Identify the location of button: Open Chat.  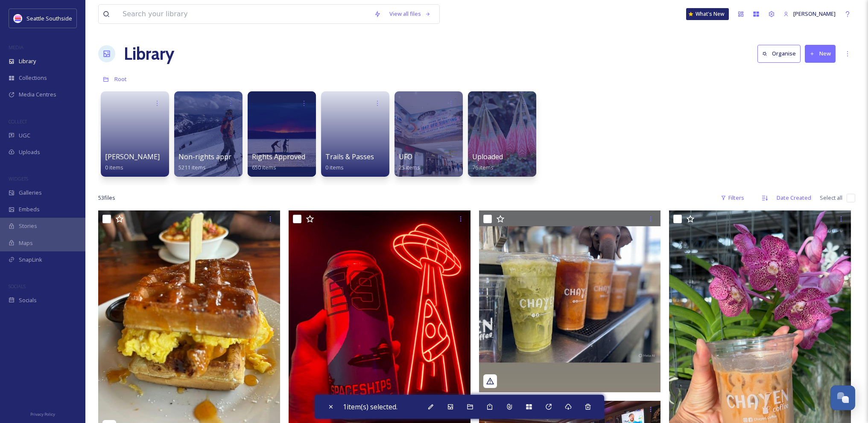
(843, 398).